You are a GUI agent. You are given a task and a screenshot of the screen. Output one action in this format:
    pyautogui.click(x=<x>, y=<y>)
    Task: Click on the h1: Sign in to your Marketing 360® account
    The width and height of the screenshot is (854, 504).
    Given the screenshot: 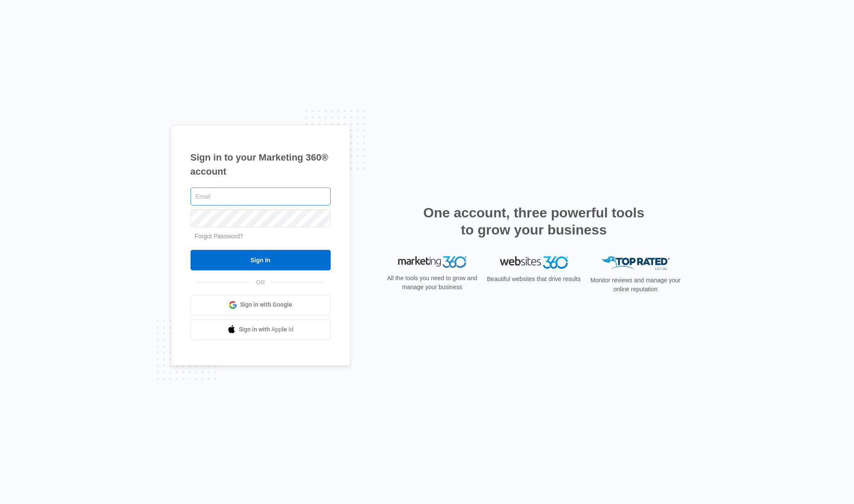 What is the action you would take?
    pyautogui.click(x=261, y=165)
    